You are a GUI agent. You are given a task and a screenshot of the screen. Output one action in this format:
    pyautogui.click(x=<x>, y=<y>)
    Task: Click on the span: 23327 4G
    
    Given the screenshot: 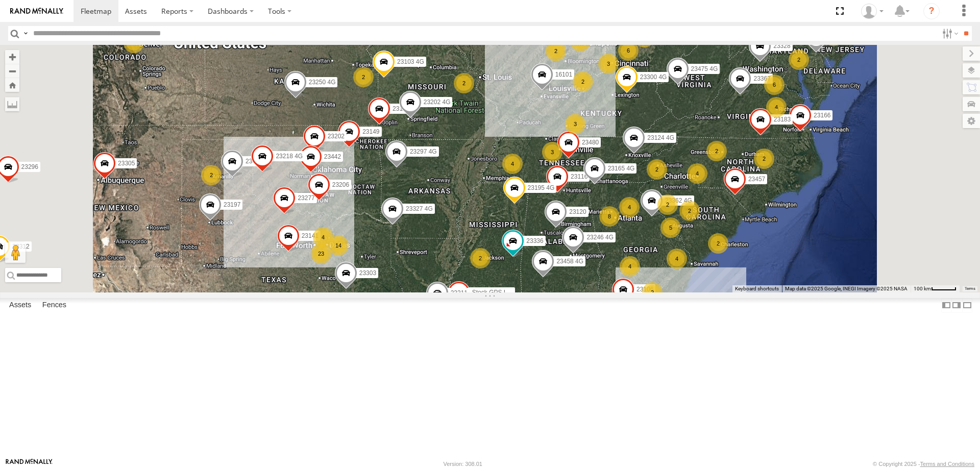 What is the action you would take?
    pyautogui.click(x=419, y=209)
    